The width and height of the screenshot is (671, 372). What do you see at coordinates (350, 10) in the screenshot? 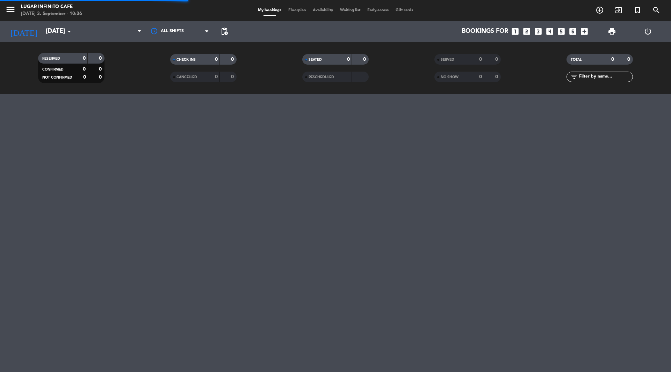
I see `span: Waiting list` at bounding box center [350, 10].